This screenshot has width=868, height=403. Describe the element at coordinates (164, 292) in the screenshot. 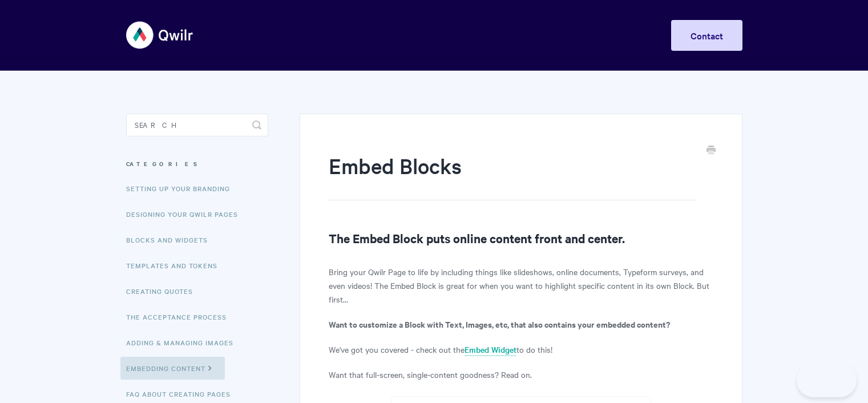

I see `a: Creating Quotes` at that location.